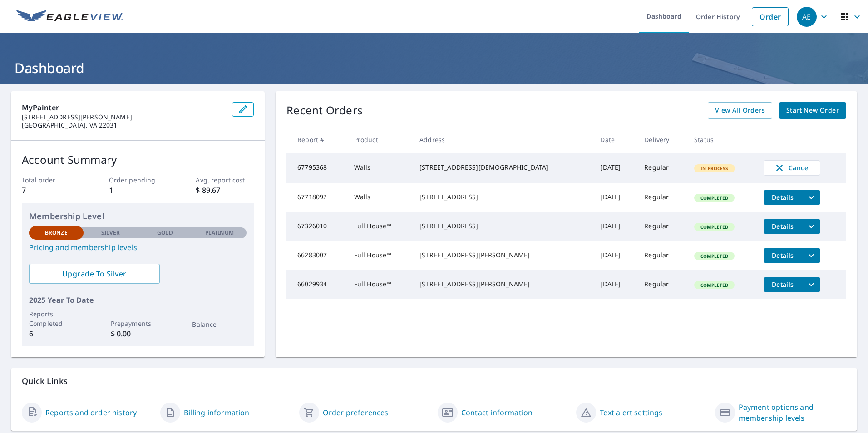  Describe the element at coordinates (811, 256) in the screenshot. I see `button: filesDropdownBtn-66283007` at that location.